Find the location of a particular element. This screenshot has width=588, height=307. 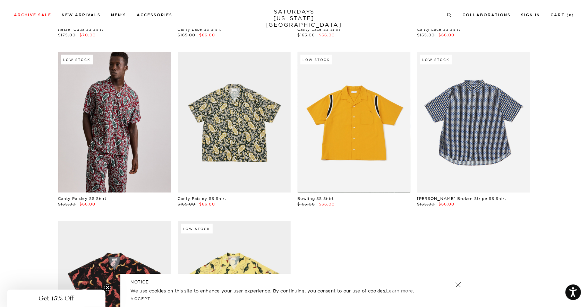

p: We use cookies on this site to enhance your user experience. By continuing, you consent to our us... is located at coordinates (282, 291).